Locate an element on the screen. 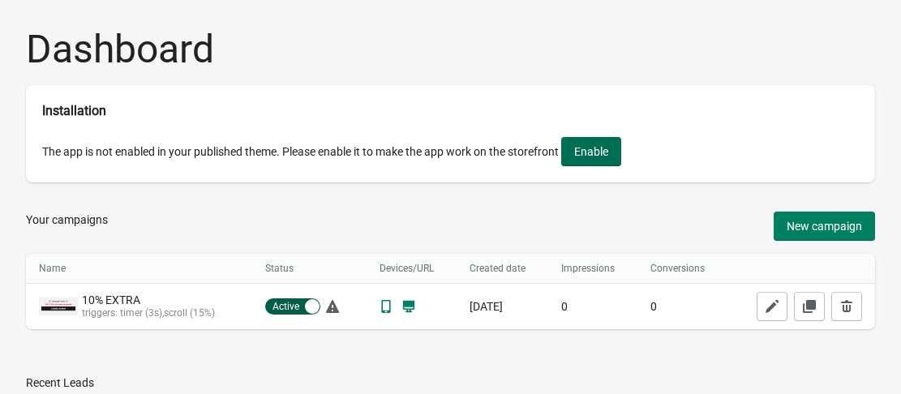 The width and height of the screenshot is (901, 394). div: triggers: timer (3s),scroll (15%) is located at coordinates (132, 313).